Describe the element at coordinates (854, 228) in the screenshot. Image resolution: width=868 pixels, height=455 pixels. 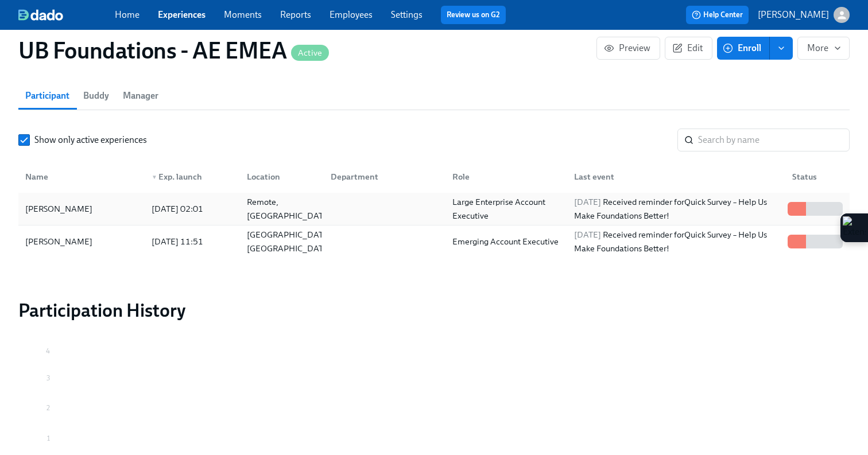
I see `img: Extension Icon` at that location.